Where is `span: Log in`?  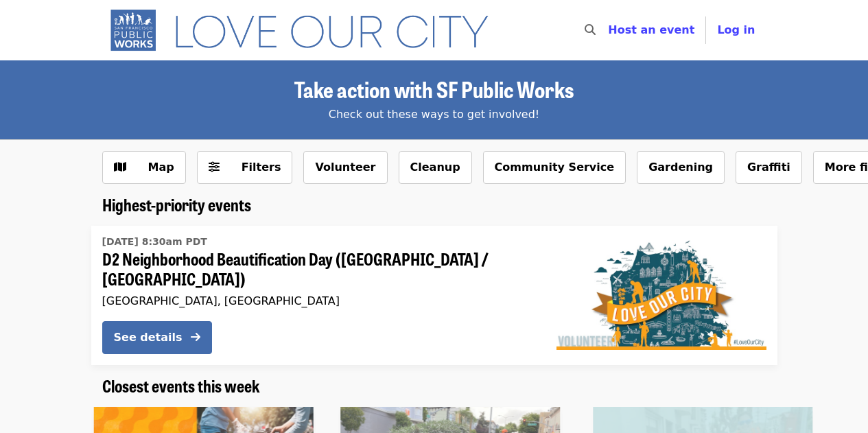
span: Log in is located at coordinates (736, 29).